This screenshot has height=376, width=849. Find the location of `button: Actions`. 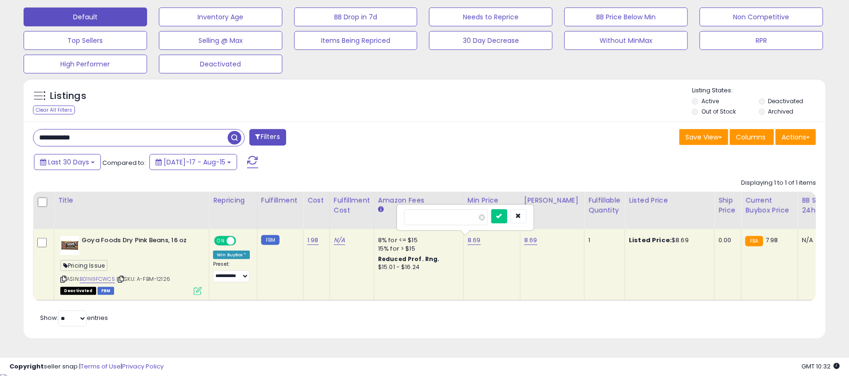

button: Actions is located at coordinates (795, 137).